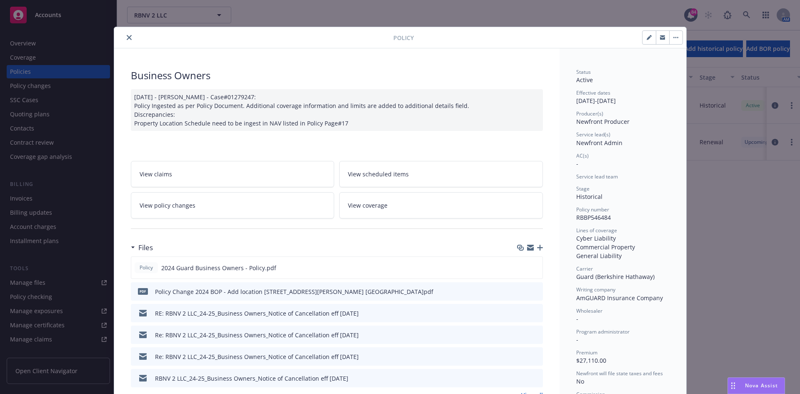  What do you see at coordinates (623, 238) in the screenshot?
I see `div: Cyber Liability` at bounding box center [623, 238].